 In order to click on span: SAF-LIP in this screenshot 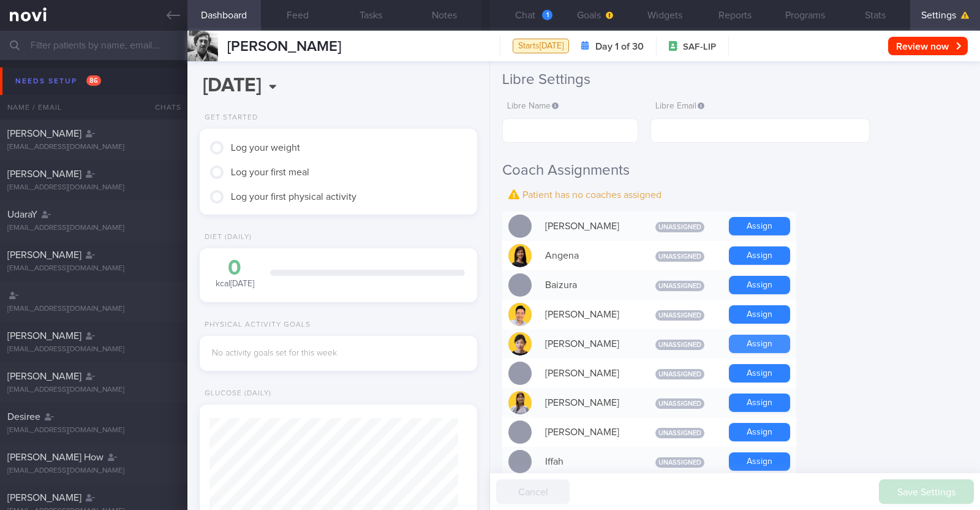, I will do `click(700, 47)`.